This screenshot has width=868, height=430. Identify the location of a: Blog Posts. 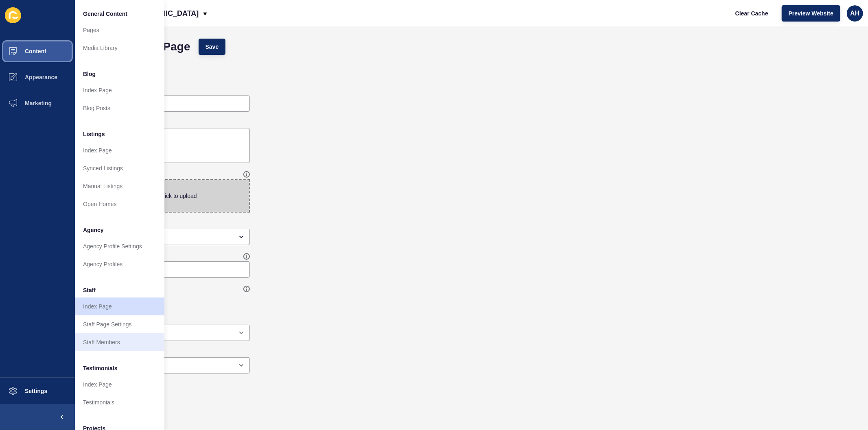
(120, 108).